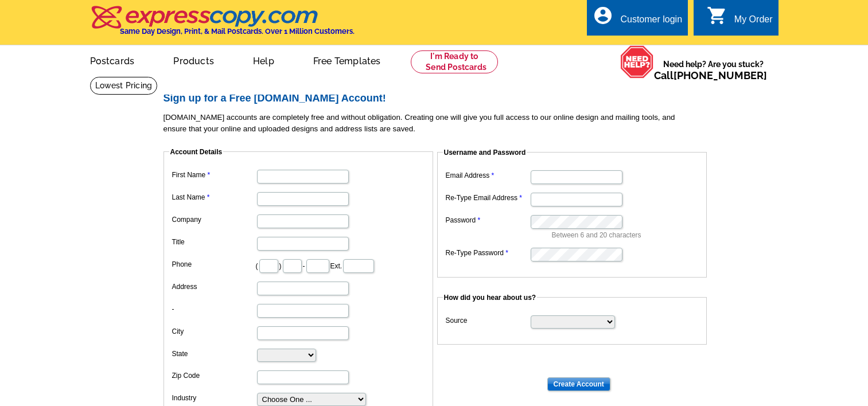  I want to click on span: Call, so click(711, 75).